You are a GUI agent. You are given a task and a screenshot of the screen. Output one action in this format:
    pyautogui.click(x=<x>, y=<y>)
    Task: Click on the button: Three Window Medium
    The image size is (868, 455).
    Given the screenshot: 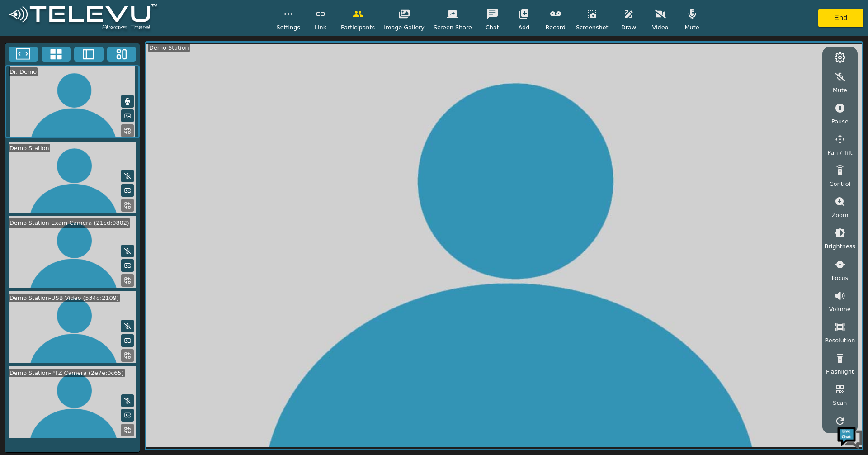 What is the action you would take?
    pyautogui.click(x=121, y=54)
    